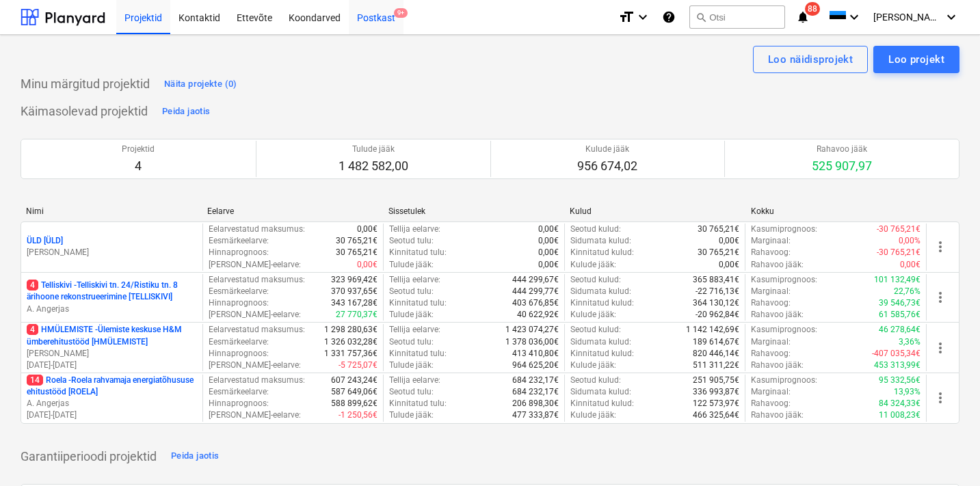 This screenshot has width=980, height=486. What do you see at coordinates (716, 353) in the screenshot?
I see `p: 820 446,14€` at bounding box center [716, 353].